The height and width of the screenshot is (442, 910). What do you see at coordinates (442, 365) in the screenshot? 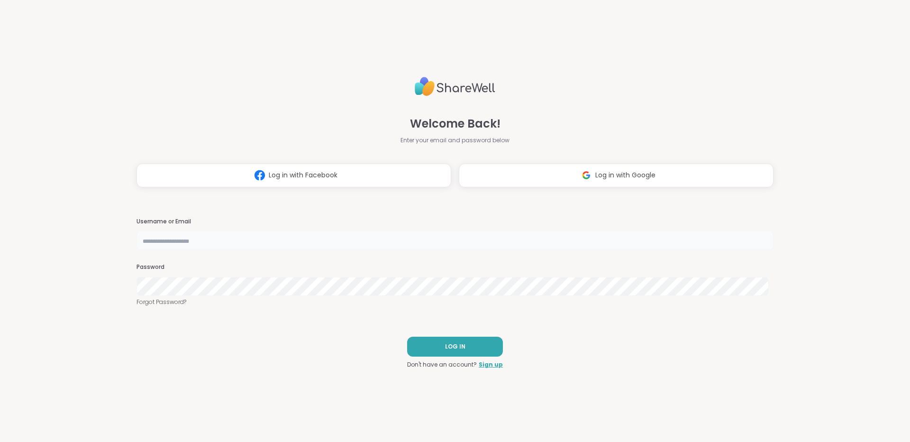
I see `span: Don't have an account?` at bounding box center [442, 365].